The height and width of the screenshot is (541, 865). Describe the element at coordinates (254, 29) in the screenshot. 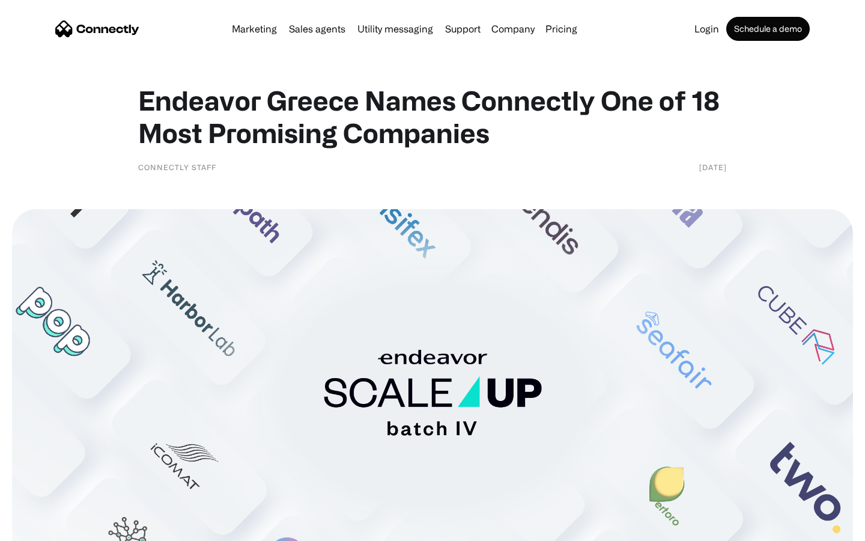

I see `a: Marketing` at that location.